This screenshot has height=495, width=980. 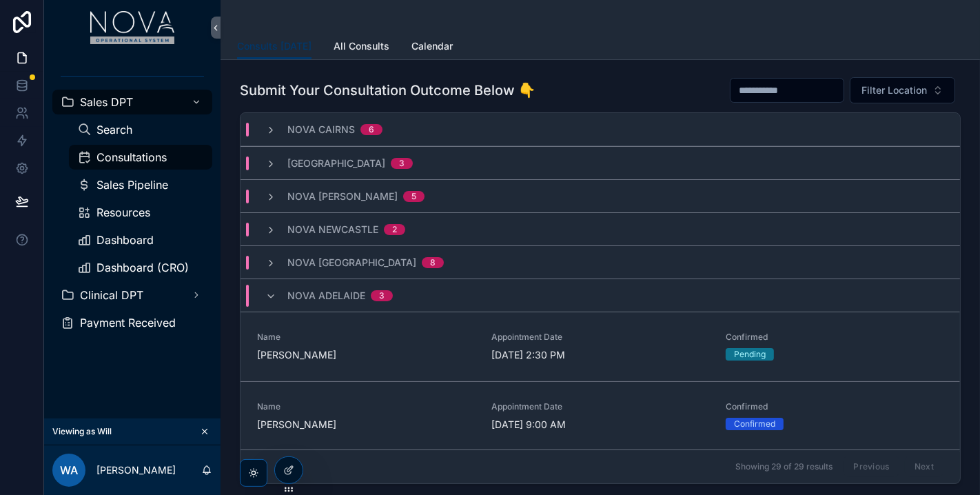 What do you see at coordinates (132, 204) in the screenshot?
I see `div: scrollable content` at bounding box center [132, 204].